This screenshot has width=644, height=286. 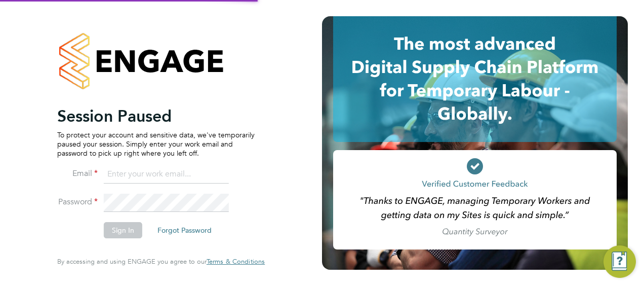 What do you see at coordinates (620, 262) in the screenshot?
I see `button: Engage Resource Center` at bounding box center [620, 262].